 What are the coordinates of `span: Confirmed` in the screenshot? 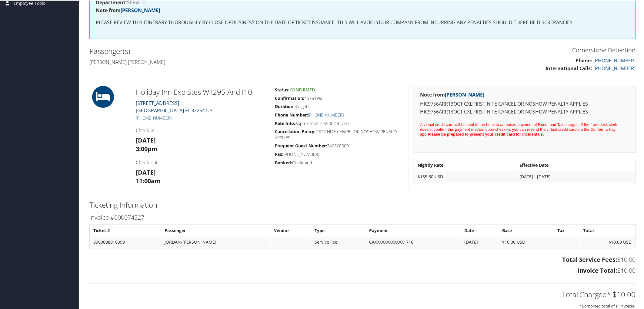 It's located at (302, 89).